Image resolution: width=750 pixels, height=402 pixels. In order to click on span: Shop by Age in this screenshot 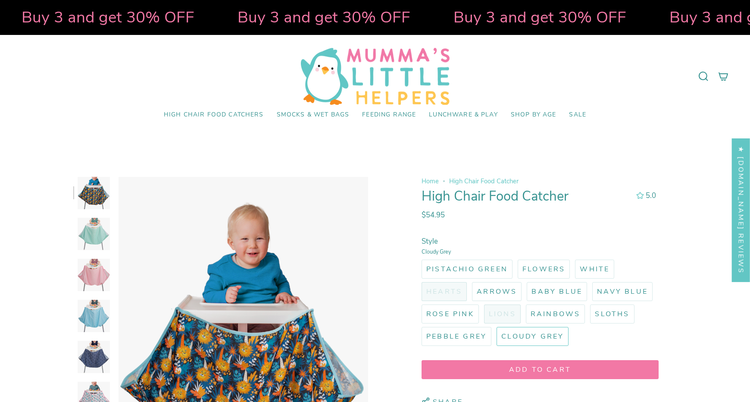, I will do `click(534, 115)`.